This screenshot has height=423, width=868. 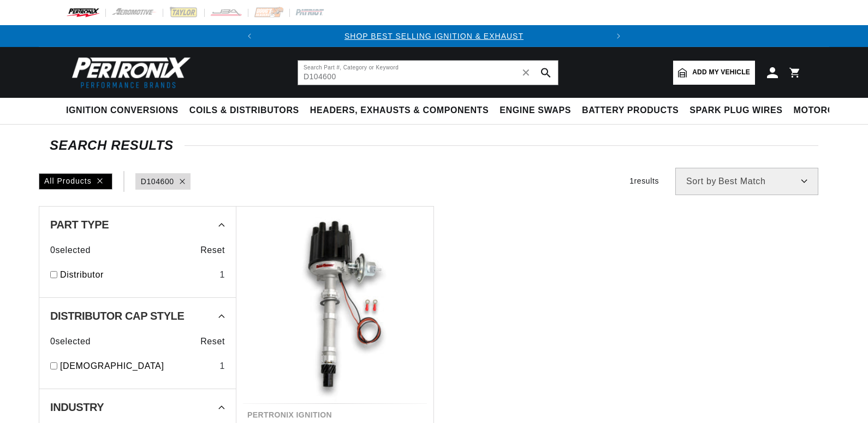 What do you see at coordinates (399, 110) in the screenshot?
I see `span: Headers, Exhausts & Components` at bounding box center [399, 110].